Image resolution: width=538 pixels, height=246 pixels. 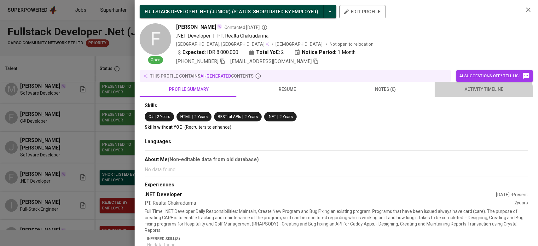 I want to click on div: Skills, so click(x=336, y=106).